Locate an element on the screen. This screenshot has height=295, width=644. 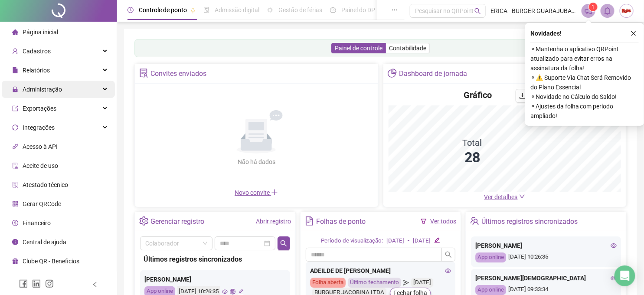
div: Período de visualização: is located at coordinates (352, 241).